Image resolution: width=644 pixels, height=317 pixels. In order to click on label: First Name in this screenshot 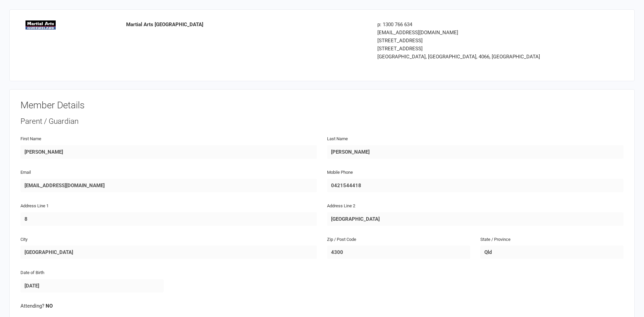, I will do `click(31, 139)`.